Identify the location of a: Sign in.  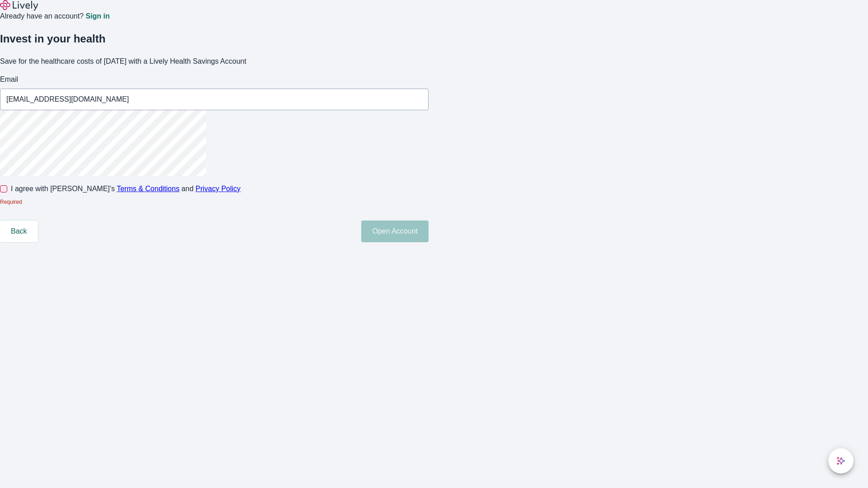
(97, 17).